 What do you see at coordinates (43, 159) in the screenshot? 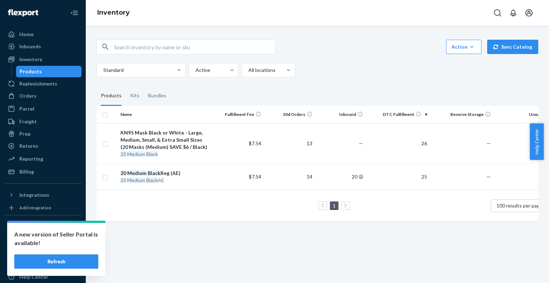
I see `a: Reporting` at bounding box center [43, 159].